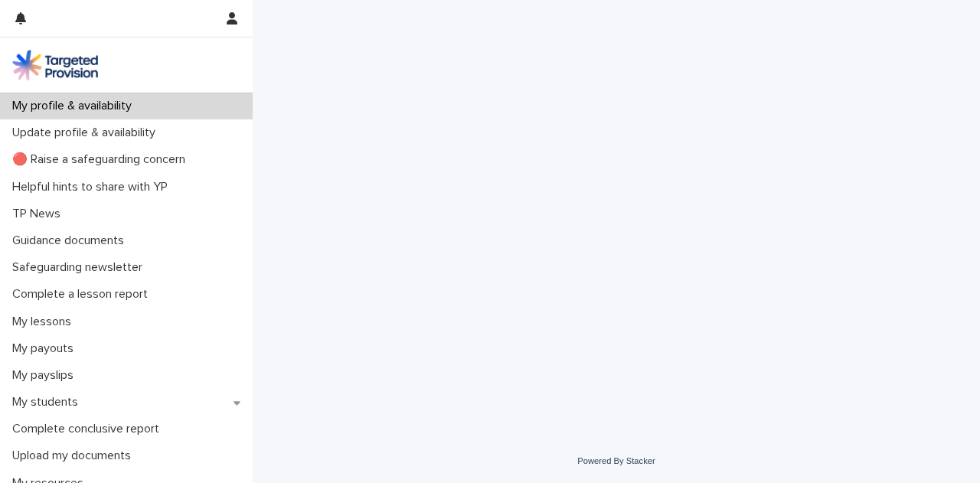  What do you see at coordinates (80, 267) in the screenshot?
I see `p: Safeguarding newsletter` at bounding box center [80, 267].